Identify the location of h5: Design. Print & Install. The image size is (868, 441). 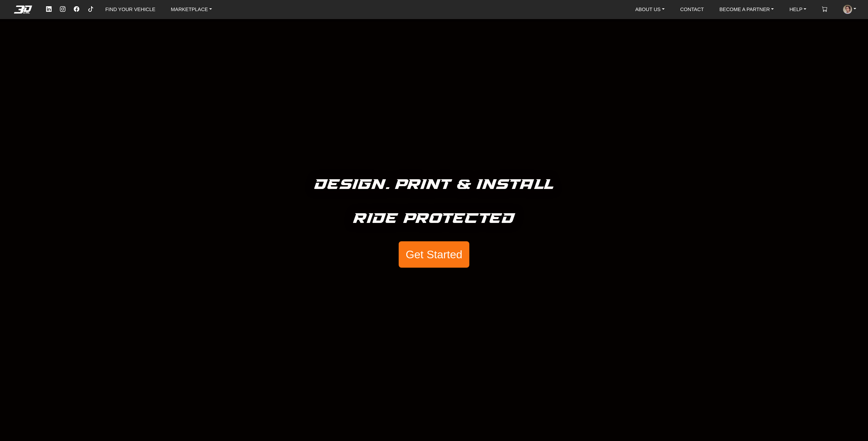
(434, 185).